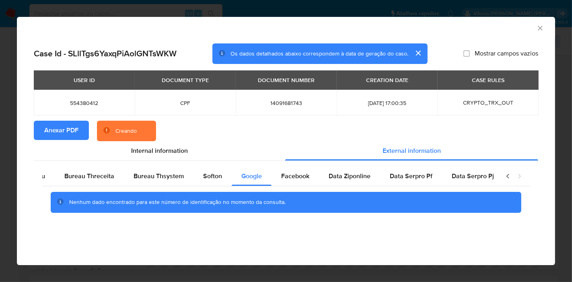 This screenshot has width=572, height=282. What do you see at coordinates (105, 53) in the screenshot?
I see `h2: Case Id - SLllTgs6YaxqPiAolGNTsWKW` at bounding box center [105, 53].